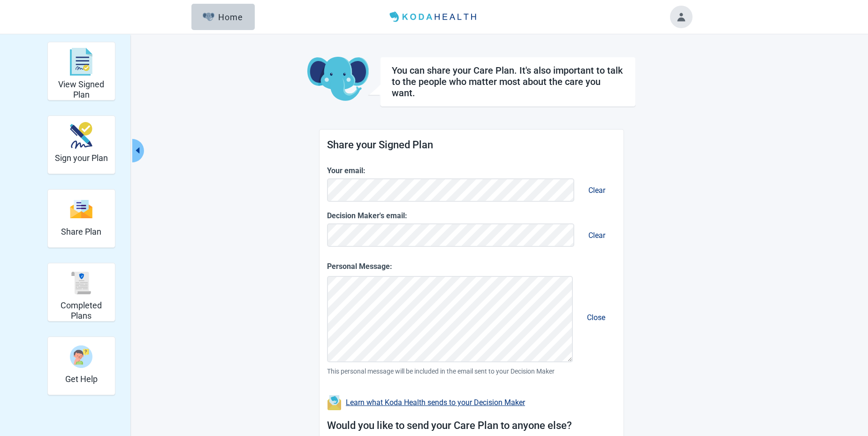 This screenshot has height=436, width=868. What do you see at coordinates (471, 170) in the screenshot?
I see `label: Your email:` at bounding box center [471, 170].